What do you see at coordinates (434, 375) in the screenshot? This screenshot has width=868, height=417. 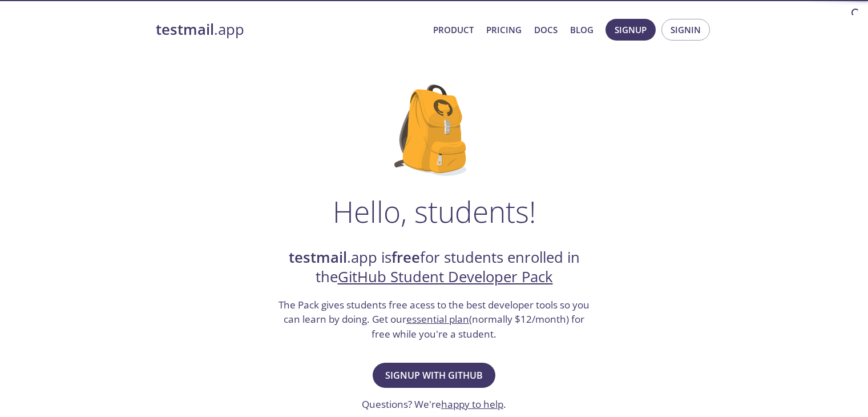 I see `span: Signup with GitHub` at bounding box center [434, 375].